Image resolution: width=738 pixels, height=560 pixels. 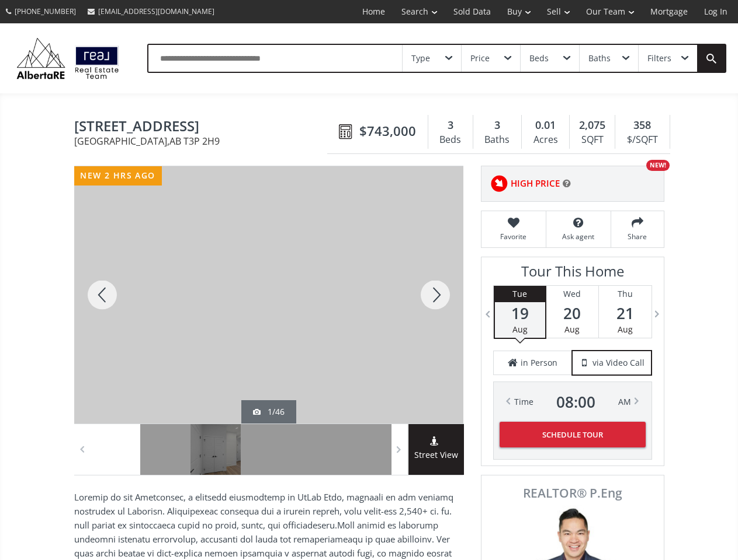 I want to click on div: 172 Lewiston Drive NE Calgary, AB T3P 2H9 - Photo 1 of 46, so click(x=268, y=295).